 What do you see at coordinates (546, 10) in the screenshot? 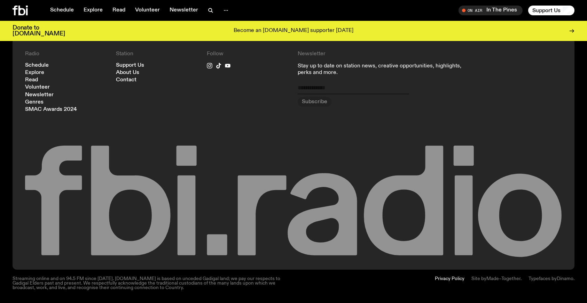
I see `span: Support Us` at bounding box center [546, 10].